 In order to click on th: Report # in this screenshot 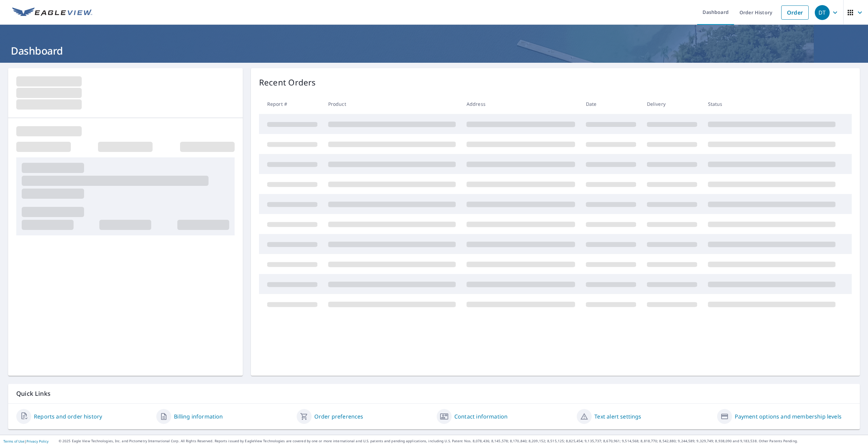, I will do `click(291, 103)`.